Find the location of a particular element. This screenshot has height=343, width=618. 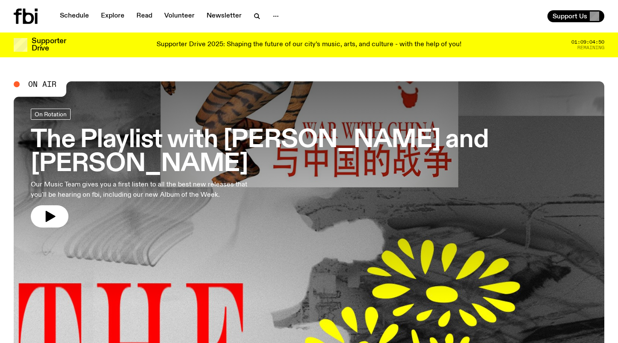

a: Volunteer is located at coordinates (179, 16).